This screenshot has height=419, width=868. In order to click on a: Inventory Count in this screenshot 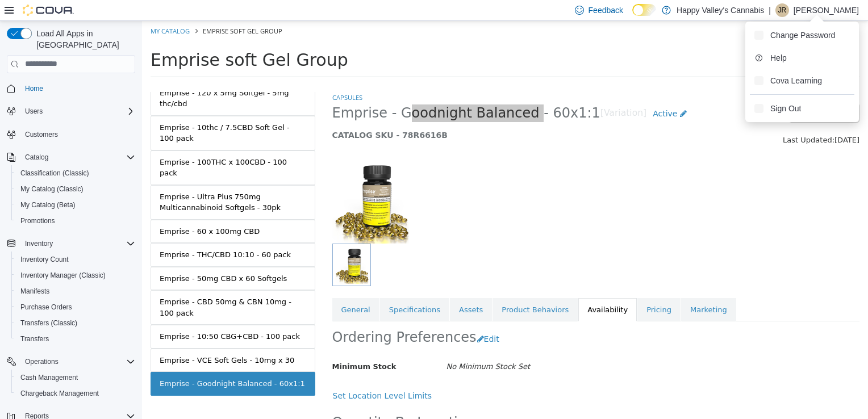, I will do `click(44, 260)`.